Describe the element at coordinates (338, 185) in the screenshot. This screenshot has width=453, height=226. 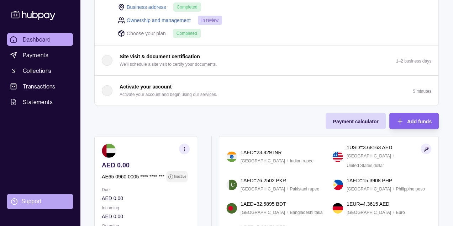
I see `img: ph` at that location.